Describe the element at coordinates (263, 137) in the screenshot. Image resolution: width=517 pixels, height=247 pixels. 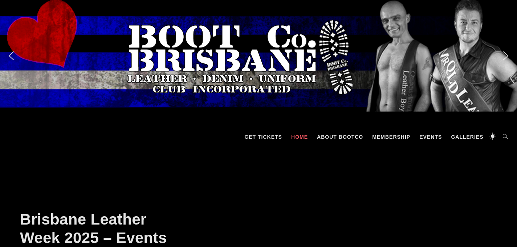
I see `a: GET TICKETS` at that location.